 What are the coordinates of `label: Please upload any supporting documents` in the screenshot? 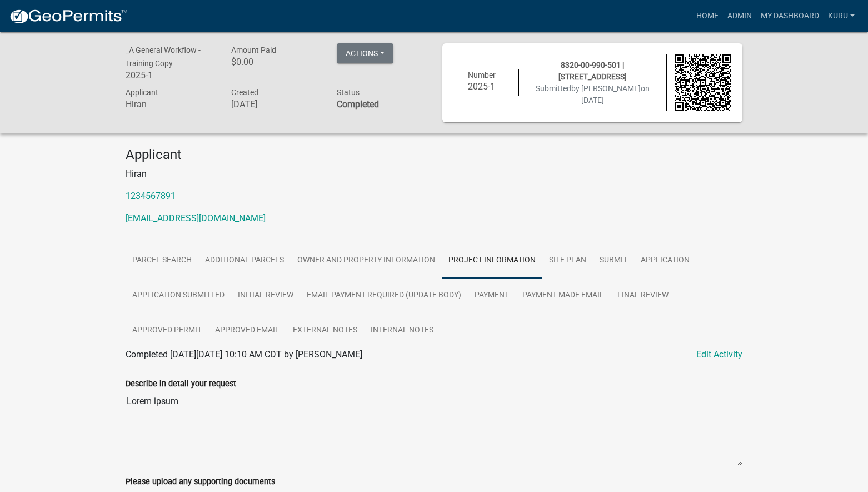 It's located at (200, 482).